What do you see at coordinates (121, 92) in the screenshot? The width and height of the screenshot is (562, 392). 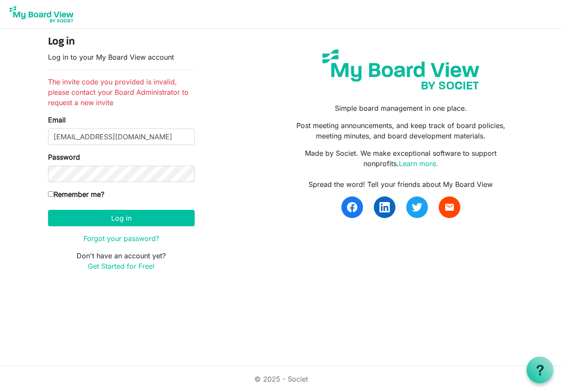 I see `li: The invite code you provided is invalid, please contact your Board Administrator to request a new...` at bounding box center [121, 92].